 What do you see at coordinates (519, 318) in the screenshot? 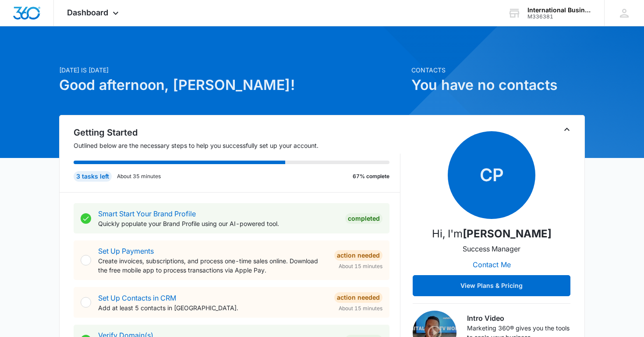
I see `h3: Intro Video` at bounding box center [519, 318].